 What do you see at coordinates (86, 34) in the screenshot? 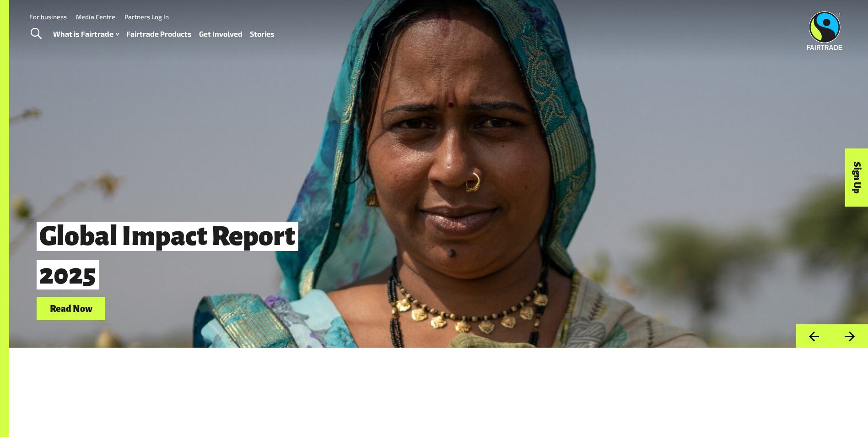
I see `a: What is Fairtrade` at bounding box center [86, 34].